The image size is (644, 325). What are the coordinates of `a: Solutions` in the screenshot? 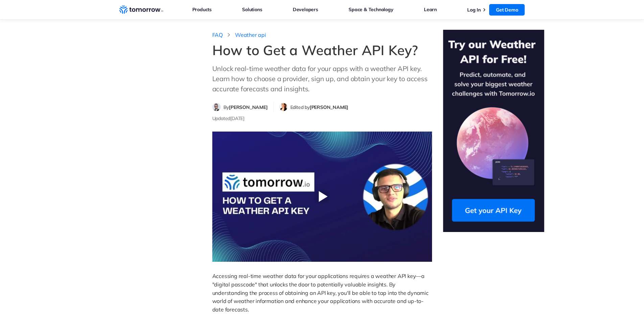 It's located at (252, 9).